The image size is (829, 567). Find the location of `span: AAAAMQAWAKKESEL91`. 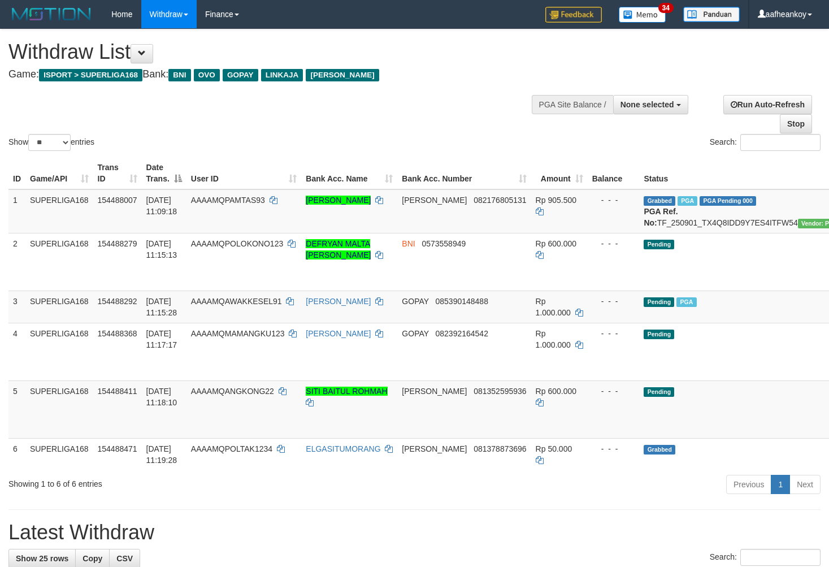

span: AAAAMQAWAKKESEL91 is located at coordinates (236, 301).